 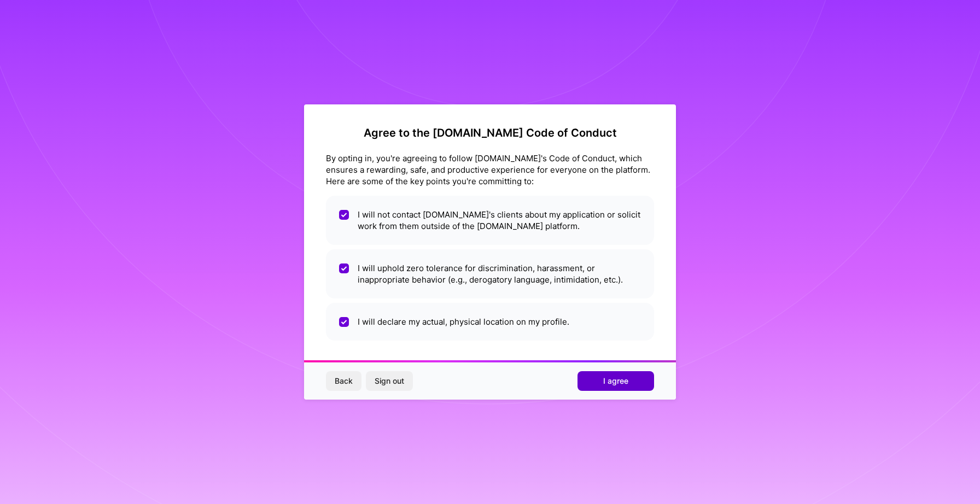 I want to click on button: Sign out, so click(x=389, y=381).